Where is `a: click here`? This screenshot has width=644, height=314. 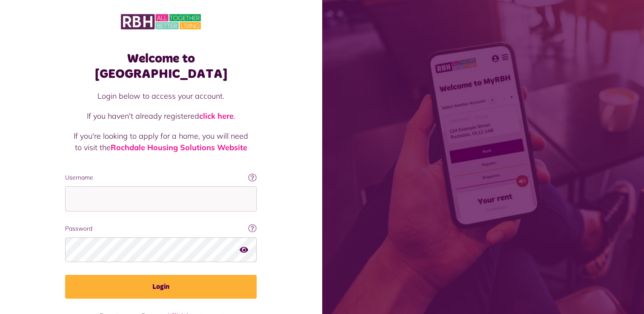
a: click here is located at coordinates (216, 116).